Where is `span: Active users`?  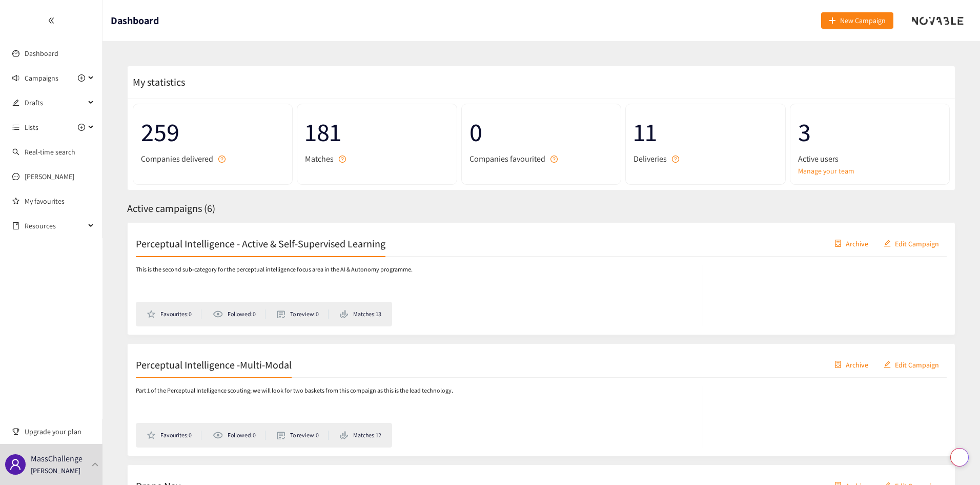
span: Active users is located at coordinates (818, 159).